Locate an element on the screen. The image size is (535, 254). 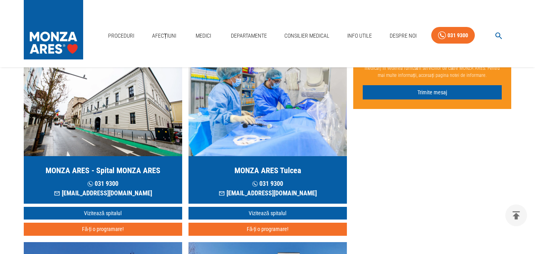
a: 031 9300 is located at coordinates (453, 35).